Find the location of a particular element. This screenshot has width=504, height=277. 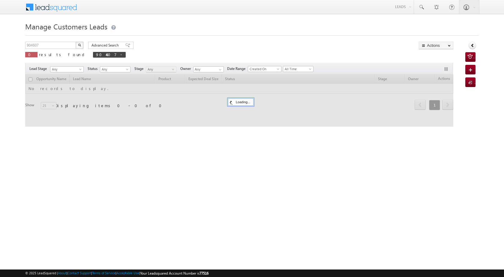

a: Acceptable Use is located at coordinates (128, 273).